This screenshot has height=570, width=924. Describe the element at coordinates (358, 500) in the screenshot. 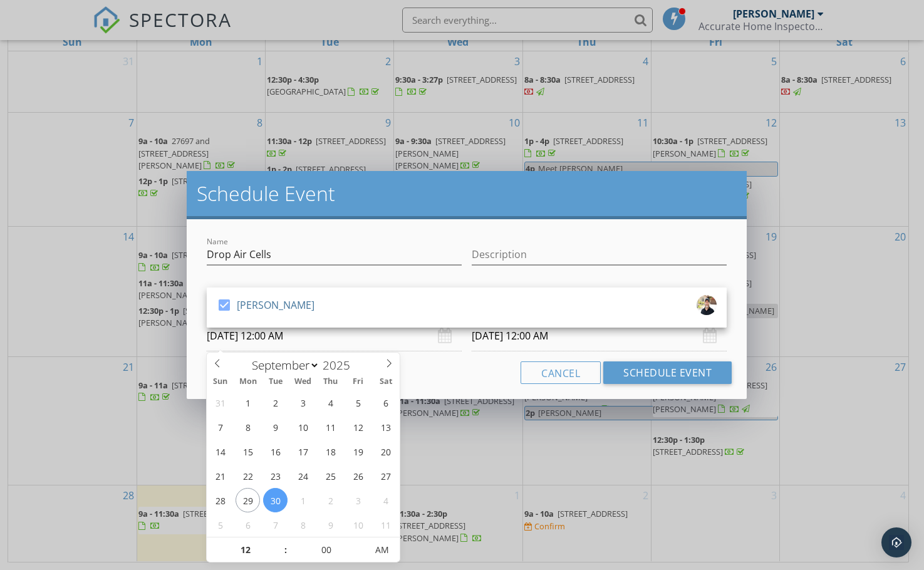

I see `span: October 3, 2025` at that location.